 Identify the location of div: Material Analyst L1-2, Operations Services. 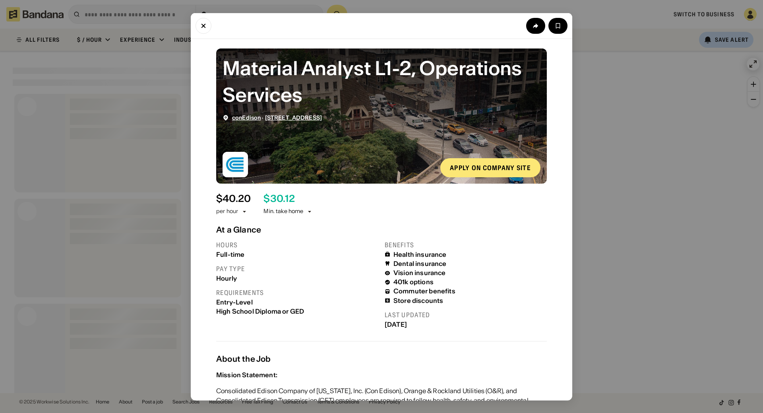
(381, 81).